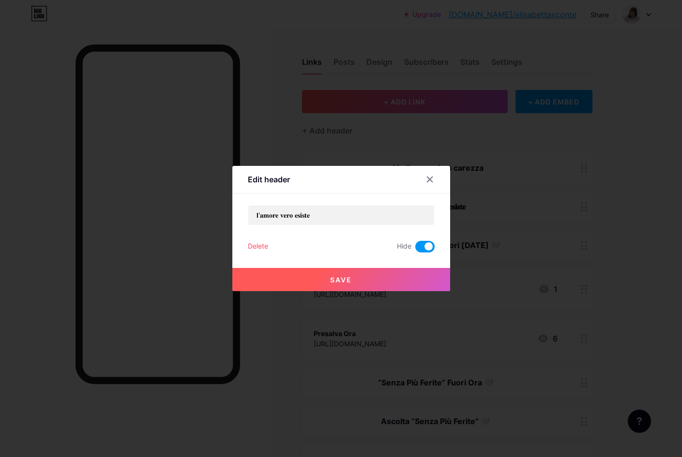  Describe the element at coordinates (341, 215) in the screenshot. I see `input: Title` at that location.